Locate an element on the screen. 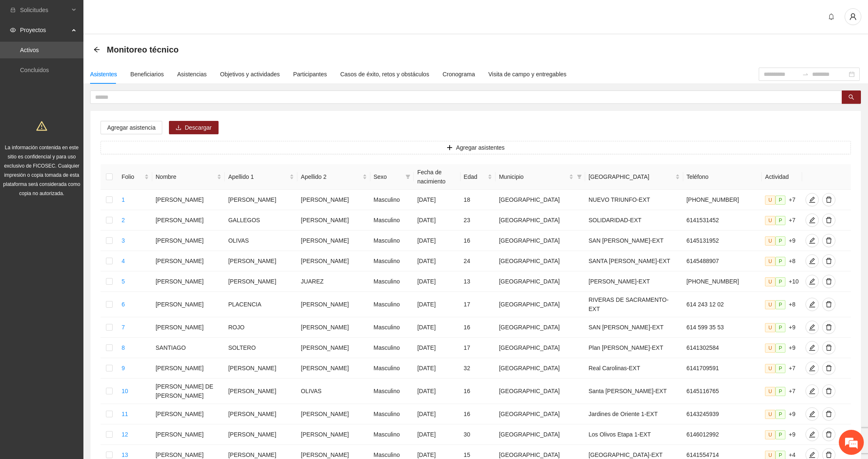  td: 24 is located at coordinates (478, 261).